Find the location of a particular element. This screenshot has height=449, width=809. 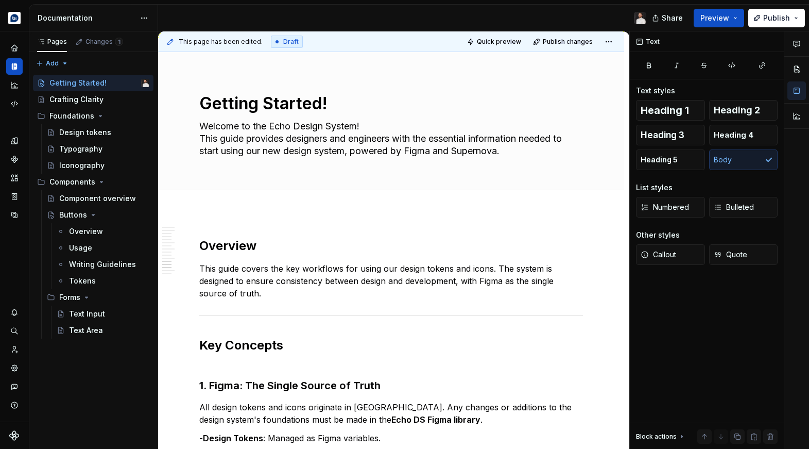

div: Foundations is located at coordinates (72, 116).